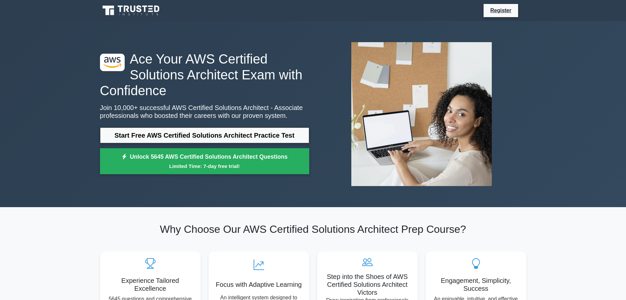 Image resolution: width=626 pixels, height=300 pixels. I want to click on a: Unlock 5645 AWS Certified Solutions Architect QuestionsLimited Time: 7-day free trial!, so click(205, 161).